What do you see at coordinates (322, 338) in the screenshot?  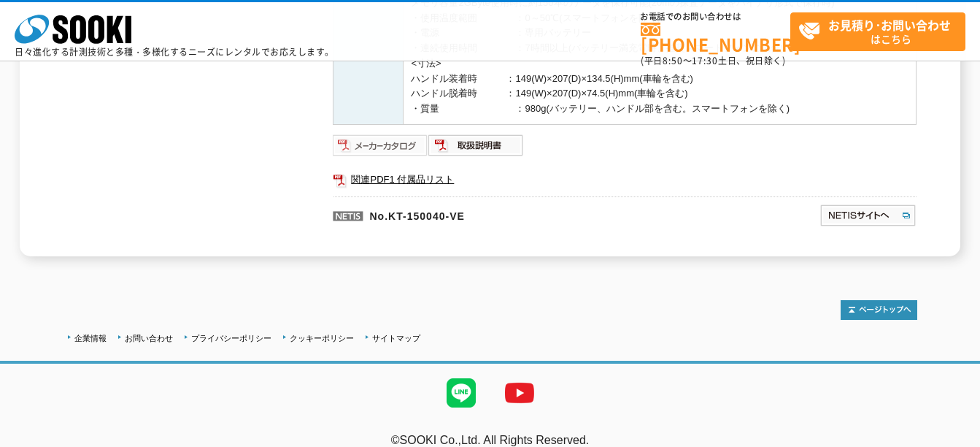 I see `a: クッキーポリシー` at bounding box center [322, 338].